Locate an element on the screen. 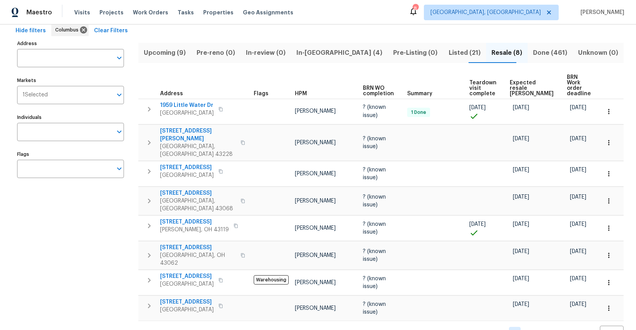 The image size is (636, 330). span: 1 Selected is located at coordinates (35, 95).